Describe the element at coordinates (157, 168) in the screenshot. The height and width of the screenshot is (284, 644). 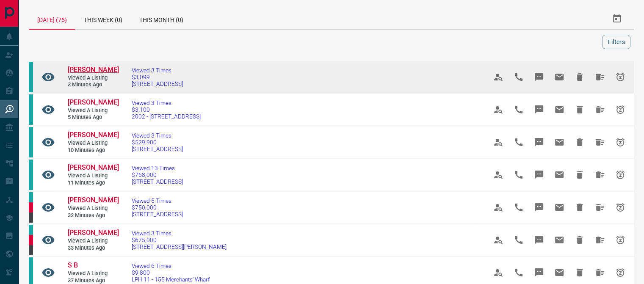
I see `span: Viewed 13 Times` at that location.